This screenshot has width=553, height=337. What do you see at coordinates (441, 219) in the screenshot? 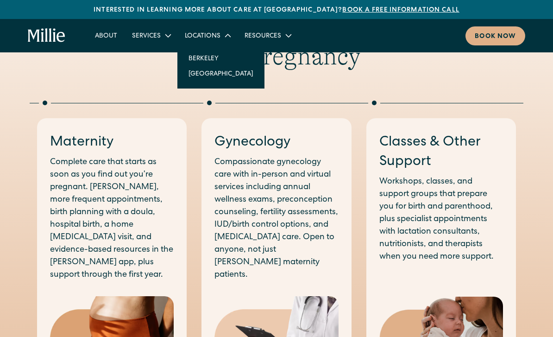
I see `p: Workshops, classes, and support groups that prepare you for birth and parenthood, plus specialist...` at bounding box center [441, 219].